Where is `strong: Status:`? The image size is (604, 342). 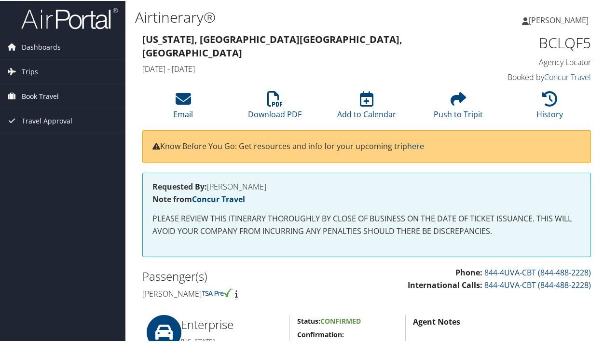
strong: Status: is located at coordinates (309, 320).